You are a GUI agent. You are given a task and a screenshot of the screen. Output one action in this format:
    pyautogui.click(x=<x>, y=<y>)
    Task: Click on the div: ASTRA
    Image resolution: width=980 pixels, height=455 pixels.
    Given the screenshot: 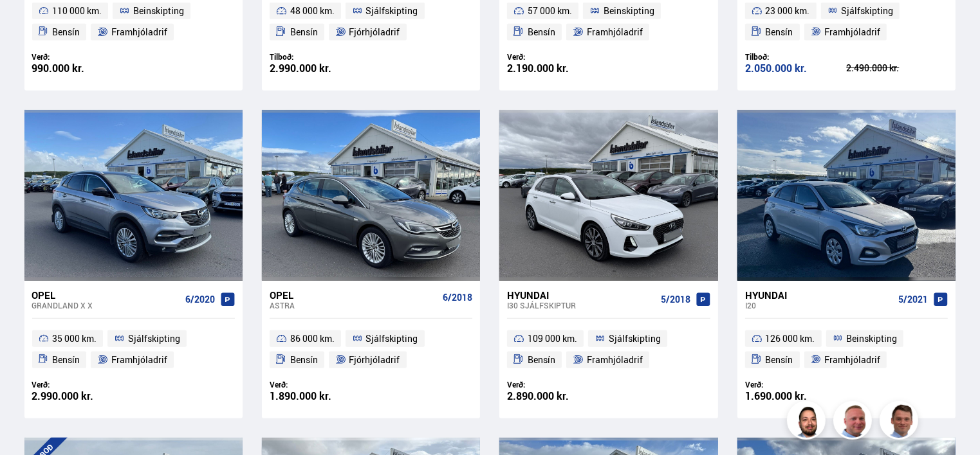 What is the action you would take?
    pyautogui.click(x=353, y=306)
    